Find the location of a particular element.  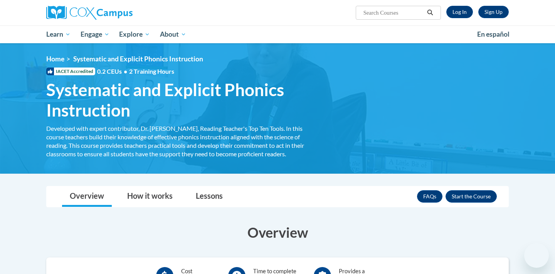

a: Engage is located at coordinates (95, 34).